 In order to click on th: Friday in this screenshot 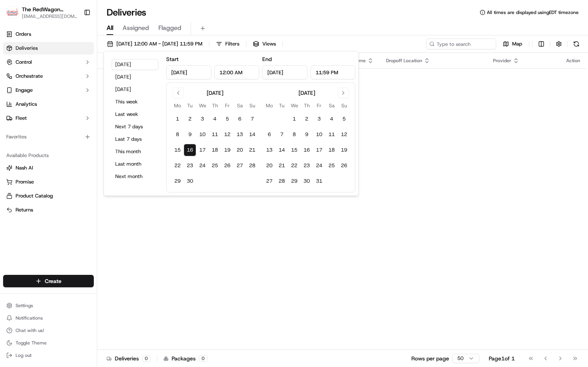, I will do `click(227, 105)`.